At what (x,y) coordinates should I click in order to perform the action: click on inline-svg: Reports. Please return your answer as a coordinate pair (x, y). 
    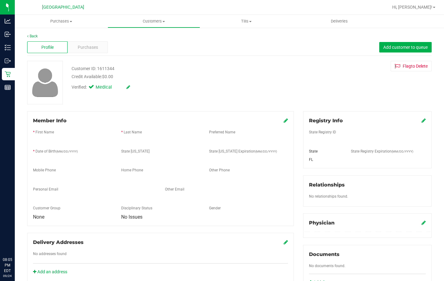
    Looking at the image, I should click on (8, 87).